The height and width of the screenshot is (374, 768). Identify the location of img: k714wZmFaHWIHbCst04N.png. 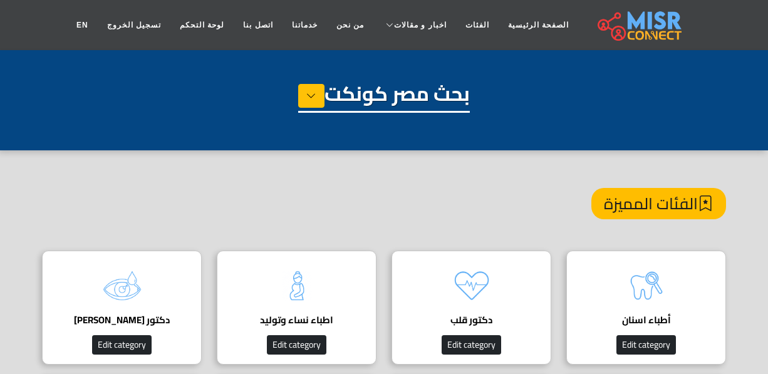
(646, 286).